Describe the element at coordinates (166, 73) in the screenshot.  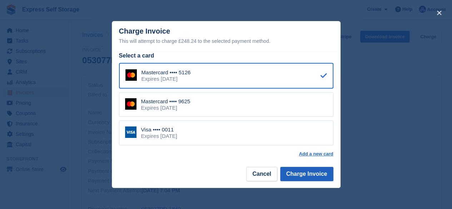
I see `div: Mastercard •••• 5126` at that location.